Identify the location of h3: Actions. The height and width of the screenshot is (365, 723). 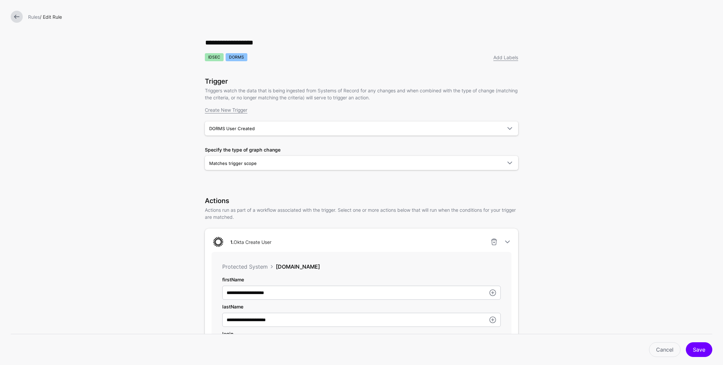
(361, 201).